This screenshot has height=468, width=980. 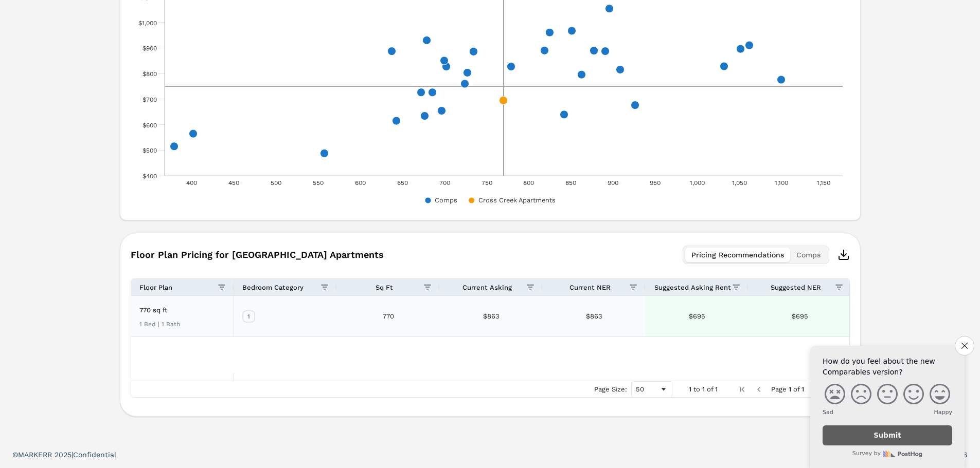 I want to click on div: 1 Bed | 1 Bath, so click(x=159, y=325).